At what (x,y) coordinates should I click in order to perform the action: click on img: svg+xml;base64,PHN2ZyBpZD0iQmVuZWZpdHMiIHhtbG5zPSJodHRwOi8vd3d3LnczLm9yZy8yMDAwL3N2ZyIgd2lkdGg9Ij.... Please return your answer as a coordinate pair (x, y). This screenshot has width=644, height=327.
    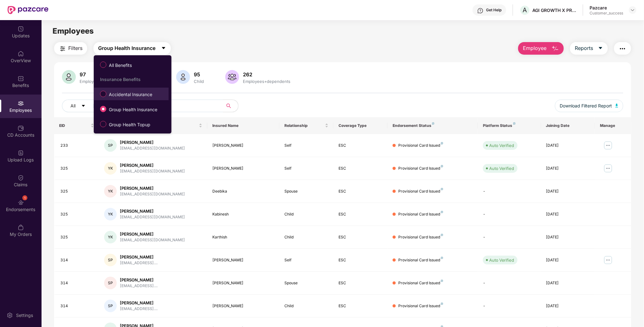
    Looking at the image, I should click on (21, 79).